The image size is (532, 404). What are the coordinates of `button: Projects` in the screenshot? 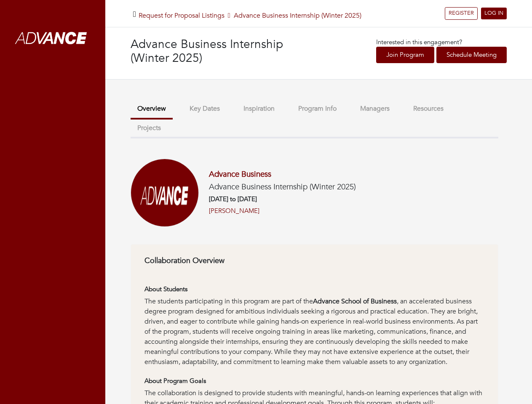 It's located at (149, 128).